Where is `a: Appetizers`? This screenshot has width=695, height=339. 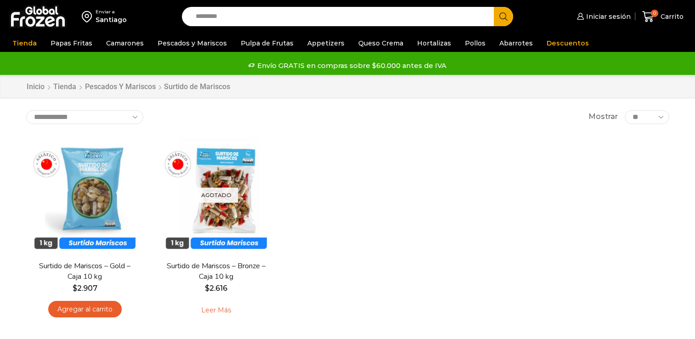 a: Appetizers is located at coordinates (326, 43).